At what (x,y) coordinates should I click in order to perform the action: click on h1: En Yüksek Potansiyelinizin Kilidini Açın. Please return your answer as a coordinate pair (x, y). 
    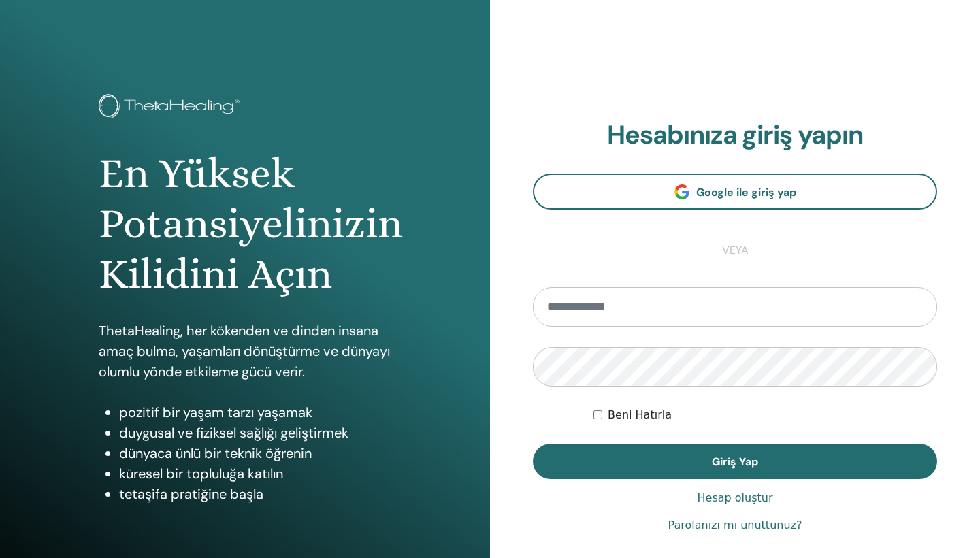
    Looking at the image, I should click on (245, 224).